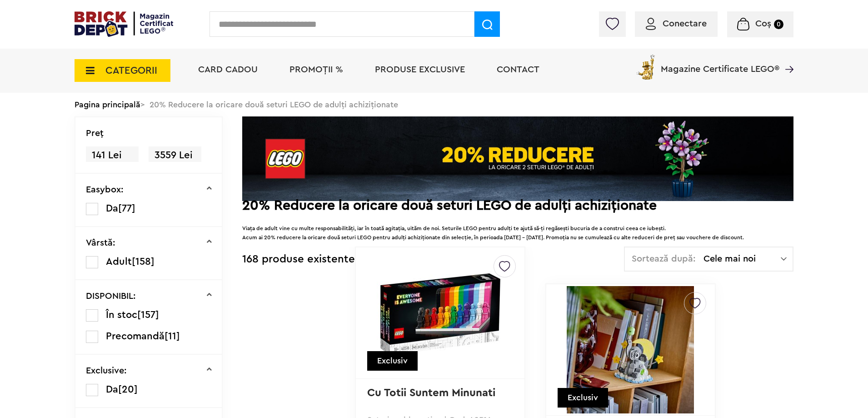  What do you see at coordinates (101, 243) in the screenshot?
I see `p: Vârstă:` at bounding box center [101, 243].